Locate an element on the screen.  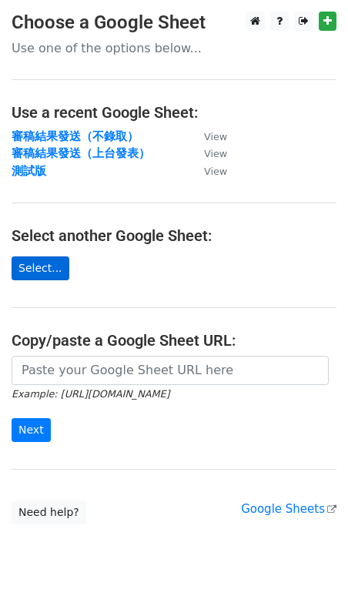
h4: Use a recent Google Sheet: is located at coordinates (174, 112).